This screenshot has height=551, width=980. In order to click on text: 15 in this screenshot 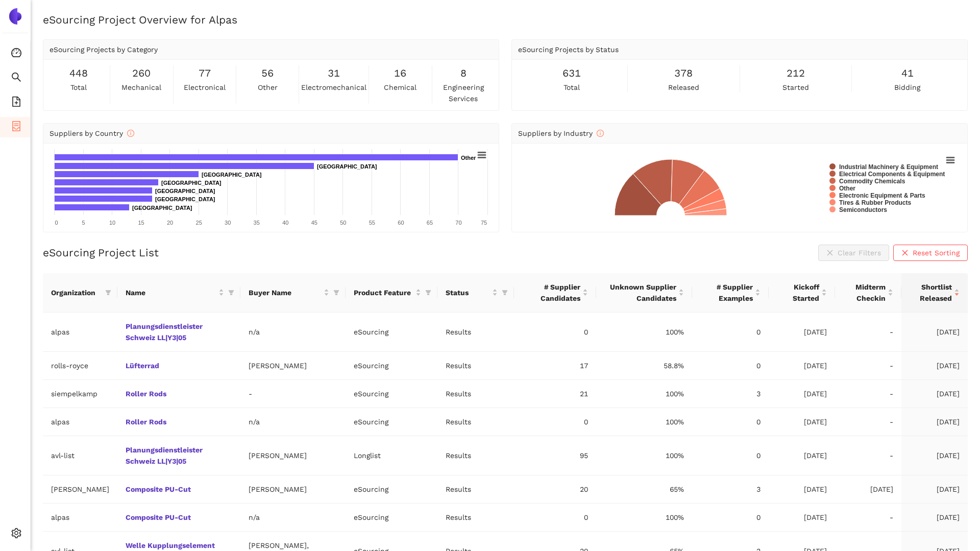, I will do `click(141, 223)`.